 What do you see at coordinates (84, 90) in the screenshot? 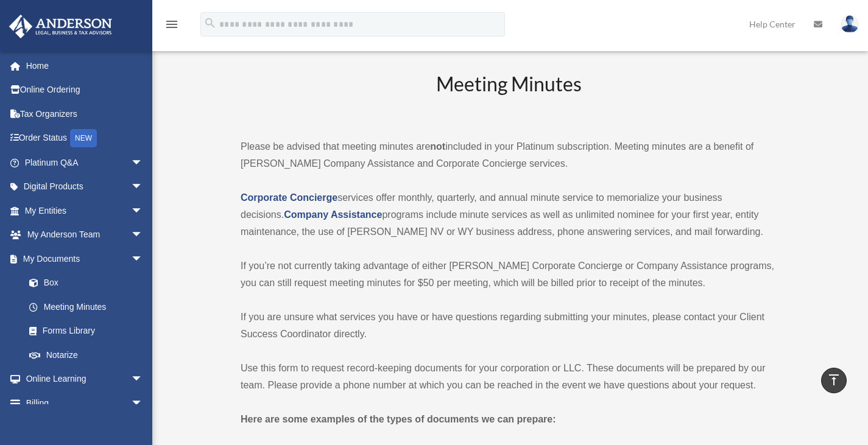
I see `a: Online Ordering` at bounding box center [84, 90].